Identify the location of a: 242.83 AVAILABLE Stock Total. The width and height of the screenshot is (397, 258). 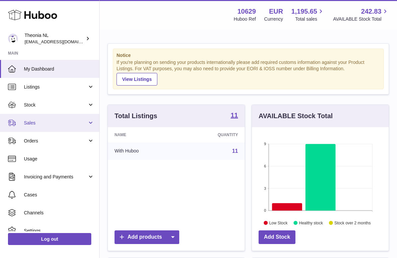
(361, 15).